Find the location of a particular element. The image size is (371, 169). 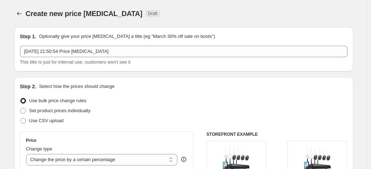

p: Select how the prices should change is located at coordinates (77, 86).